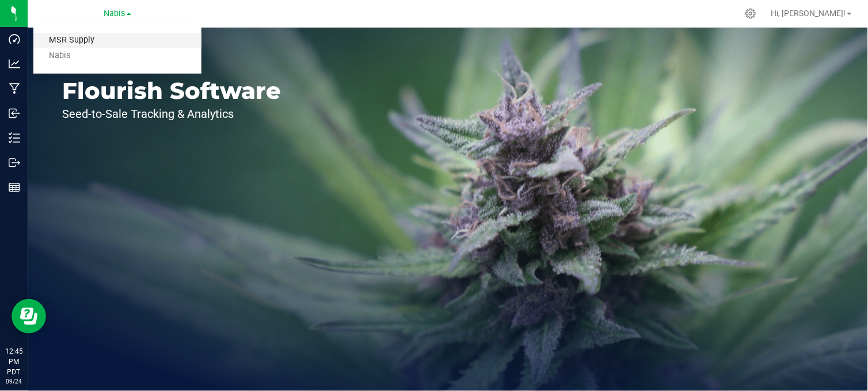 The width and height of the screenshot is (868, 391). Describe the element at coordinates (117, 56) in the screenshot. I see `a: Nabis` at that location.